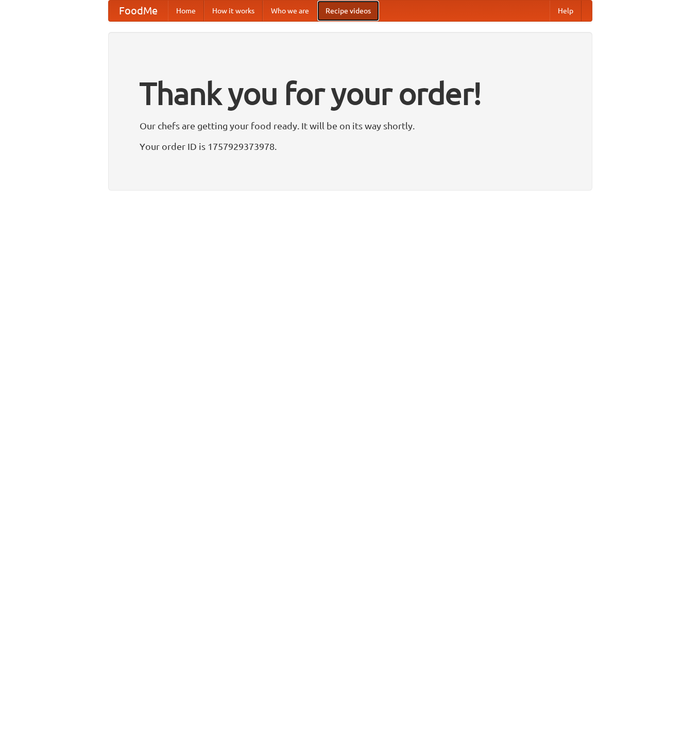  I want to click on a: Recipe videos, so click(348, 11).